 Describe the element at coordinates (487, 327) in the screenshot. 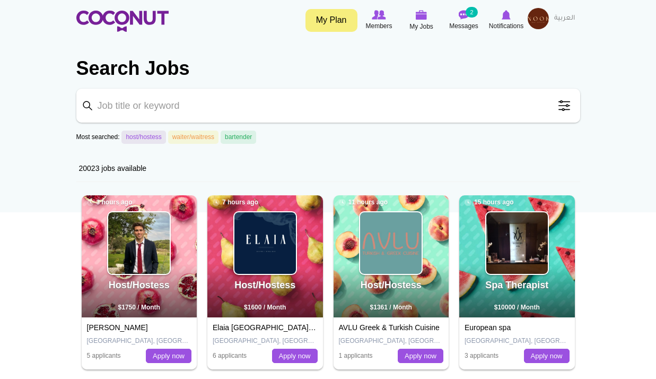

I see `a: European spa` at that location.